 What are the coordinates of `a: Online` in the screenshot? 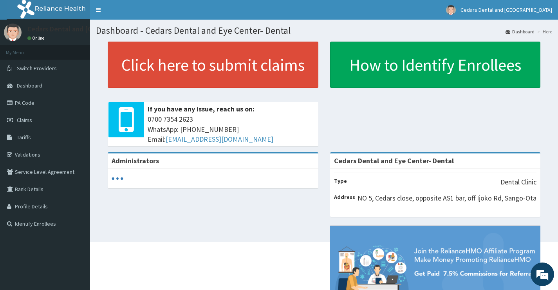 It's located at (37, 38).